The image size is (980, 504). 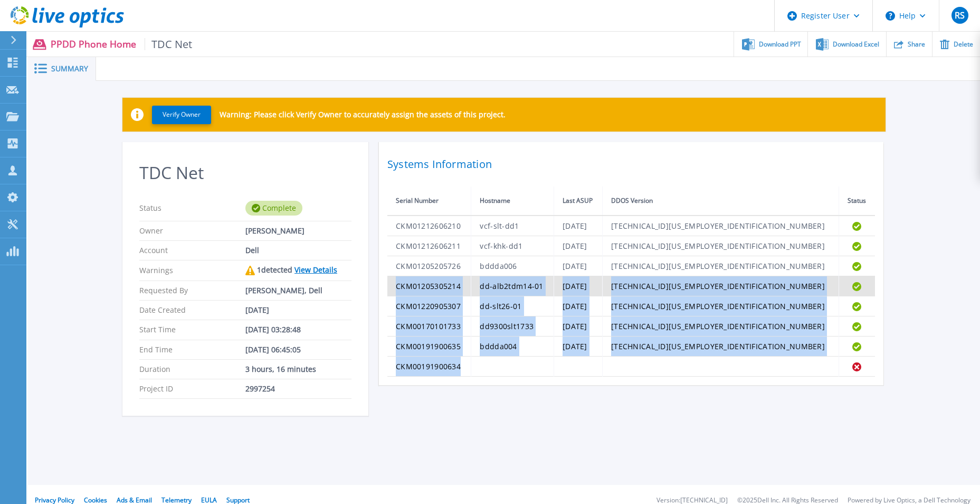 What do you see at coordinates (298, 270) in the screenshot?
I see `div: 1 detected` at bounding box center [298, 270].